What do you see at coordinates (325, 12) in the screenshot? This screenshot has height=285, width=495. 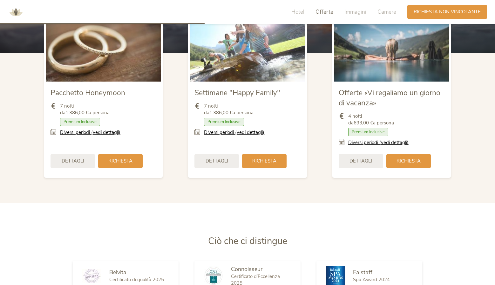 I see `span: Offerte` at bounding box center [325, 12].